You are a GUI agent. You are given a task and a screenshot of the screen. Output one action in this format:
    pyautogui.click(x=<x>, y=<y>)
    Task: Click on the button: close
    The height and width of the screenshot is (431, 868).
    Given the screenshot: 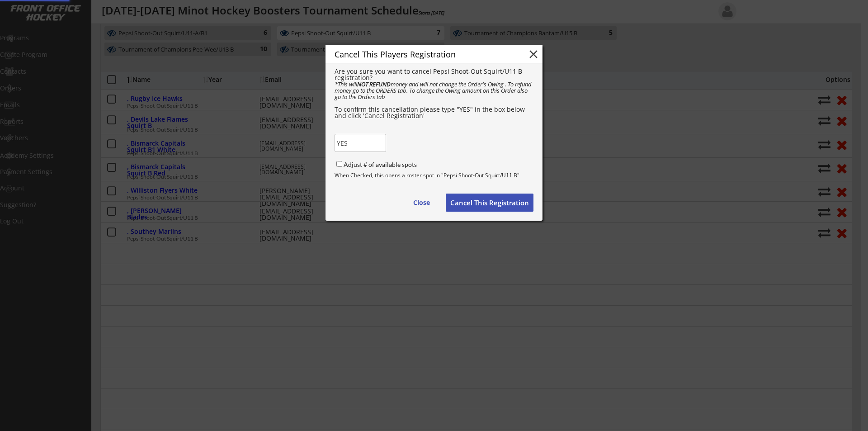 What is the action you would take?
    pyautogui.click(x=534, y=54)
    